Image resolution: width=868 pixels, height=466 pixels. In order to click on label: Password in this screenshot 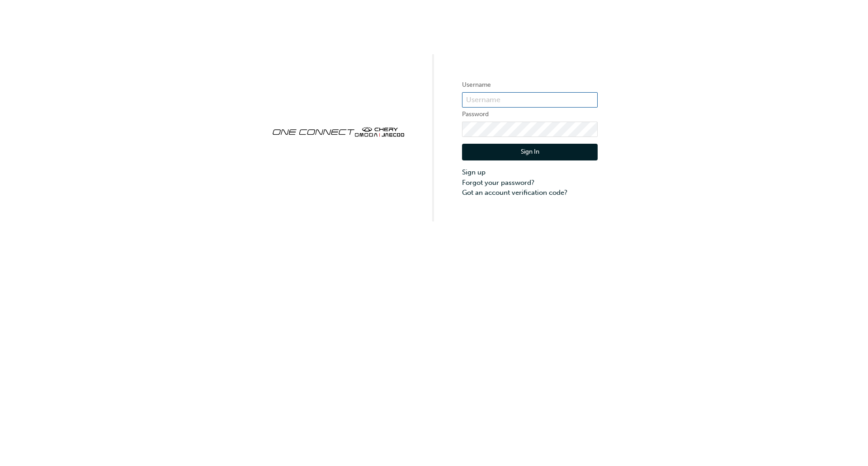, I will do `click(530, 114)`.